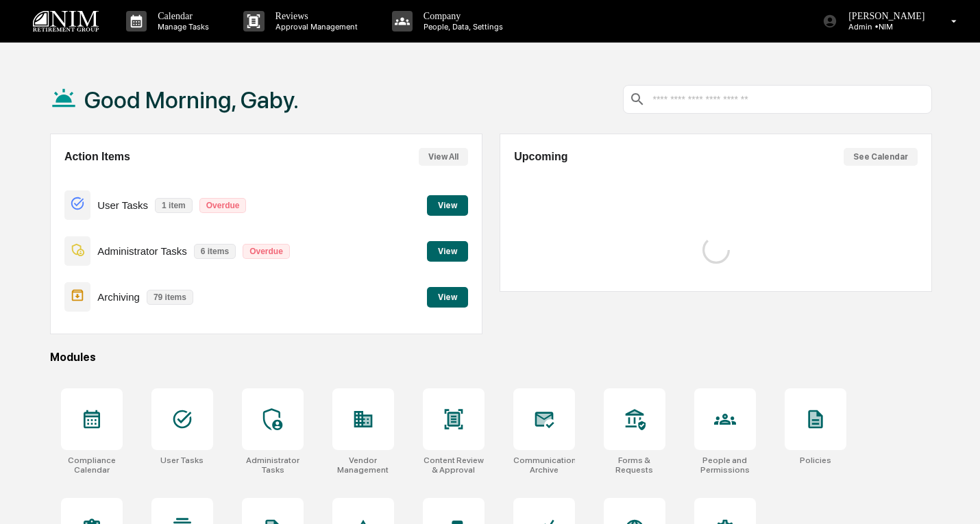  What do you see at coordinates (491, 357) in the screenshot?
I see `div: Modules` at bounding box center [491, 357].